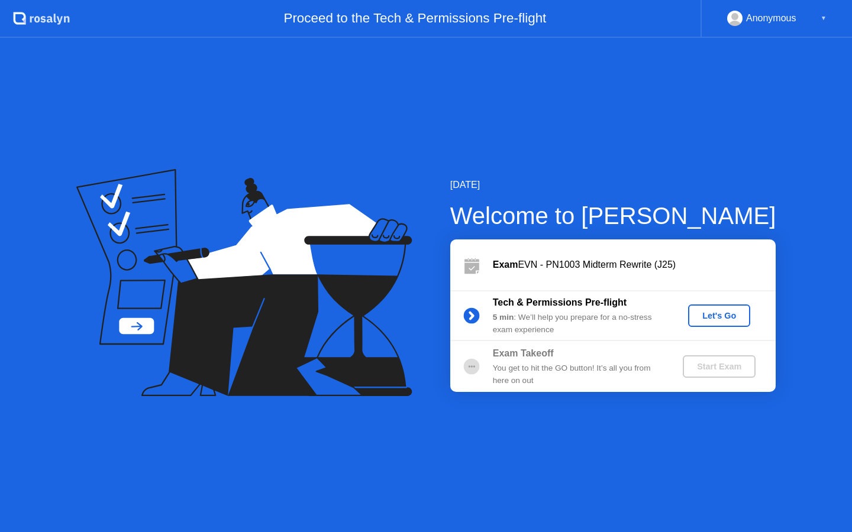  Describe the element at coordinates (771, 18) in the screenshot. I see `div: Anonymous` at that location.